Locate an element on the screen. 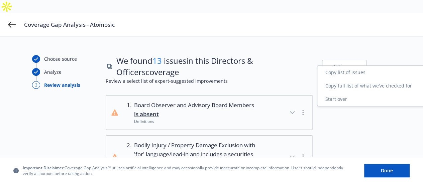 Image resolution: width=423 pixels, height=184 pixels. span: Bodily Injury / Property Damage Exclusion with 'for' language/lead-in and includes a securities c... is located at coordinates (196, 154).